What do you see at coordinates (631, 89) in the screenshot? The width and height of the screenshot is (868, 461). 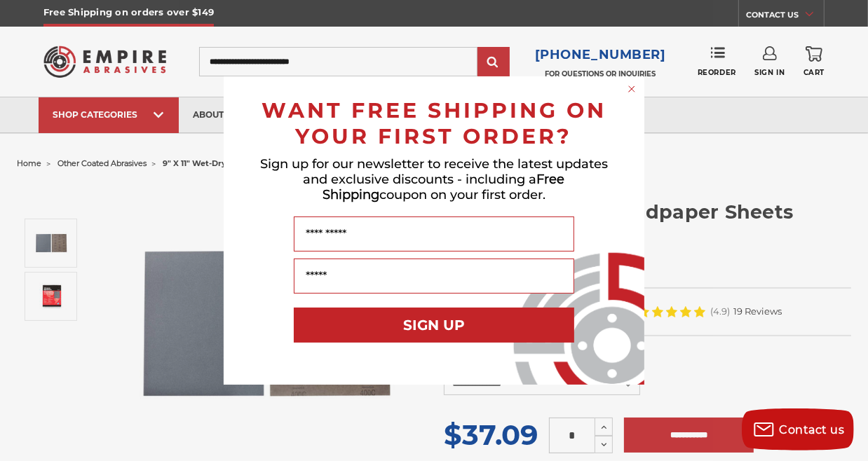 I see `button: Close dialog` at bounding box center [631, 89].